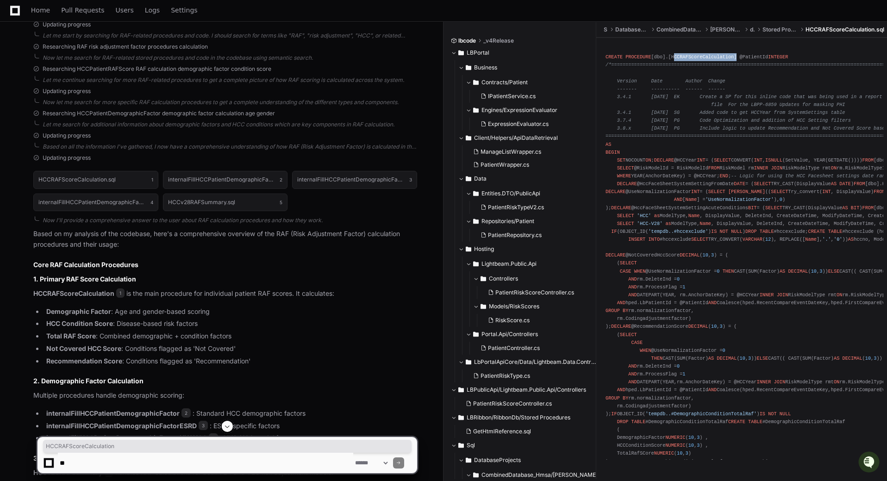  I want to click on span: 12, so click(768, 239).